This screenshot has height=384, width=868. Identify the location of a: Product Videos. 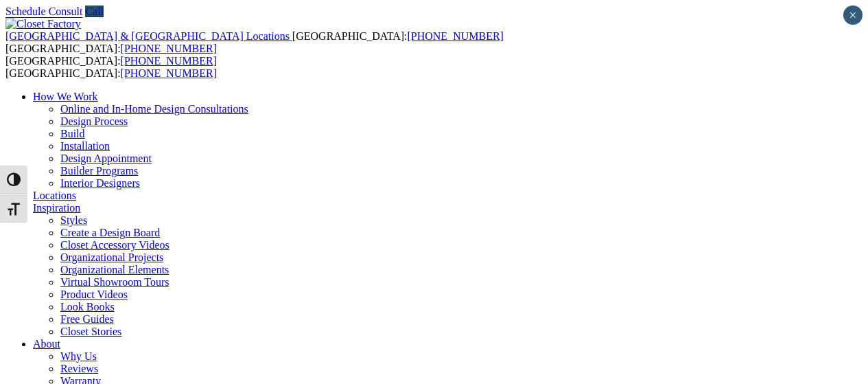
(94, 294).